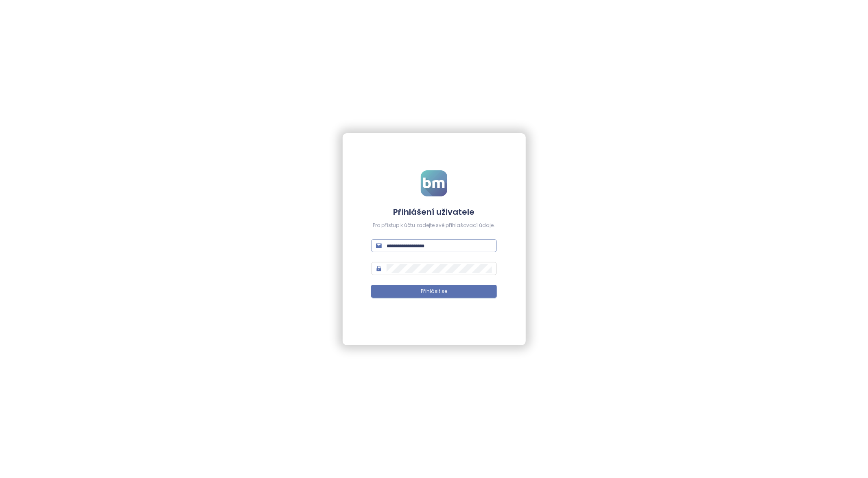  Describe the element at coordinates (379, 245) in the screenshot. I see `span: mail` at that location.